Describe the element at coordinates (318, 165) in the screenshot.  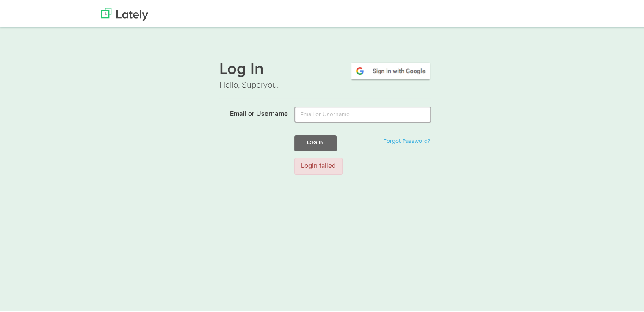
I see `div: Login failed` at that location.